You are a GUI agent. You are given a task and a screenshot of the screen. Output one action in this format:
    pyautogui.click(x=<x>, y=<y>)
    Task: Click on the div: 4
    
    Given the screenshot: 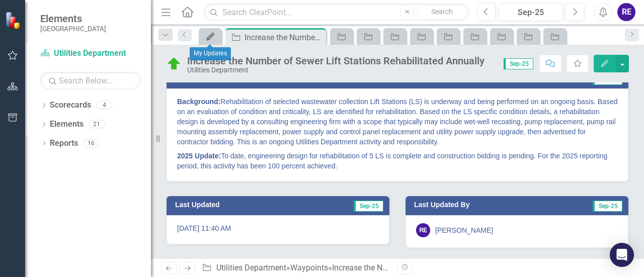 What is the action you would take?
    pyautogui.click(x=104, y=105)
    